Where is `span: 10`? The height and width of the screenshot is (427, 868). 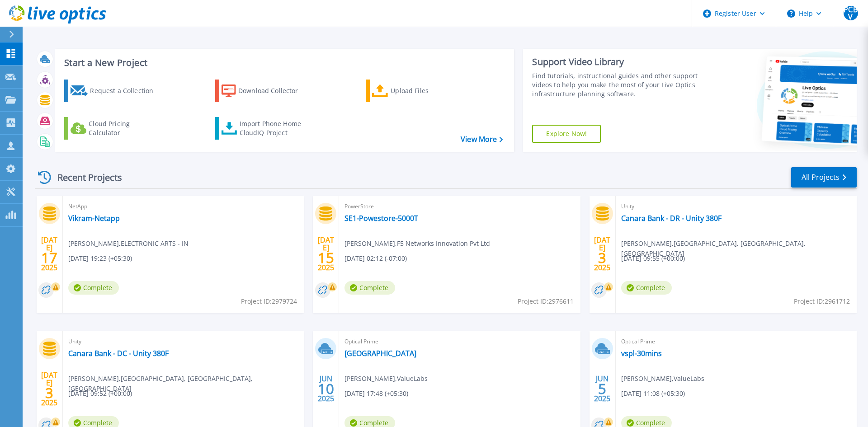 span: 10 is located at coordinates (325, 388).